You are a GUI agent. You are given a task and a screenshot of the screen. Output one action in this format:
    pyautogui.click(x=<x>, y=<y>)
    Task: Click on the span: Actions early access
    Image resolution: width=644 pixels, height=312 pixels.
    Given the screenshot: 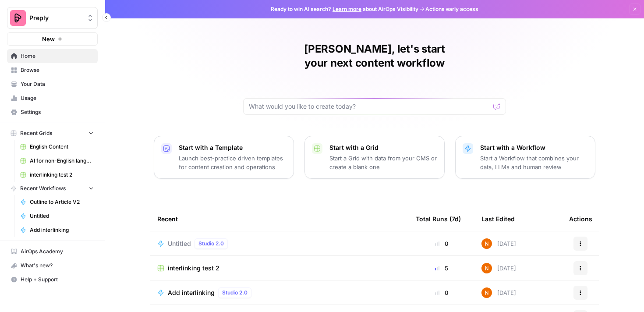 What is the action you would take?
    pyautogui.click(x=452, y=9)
    